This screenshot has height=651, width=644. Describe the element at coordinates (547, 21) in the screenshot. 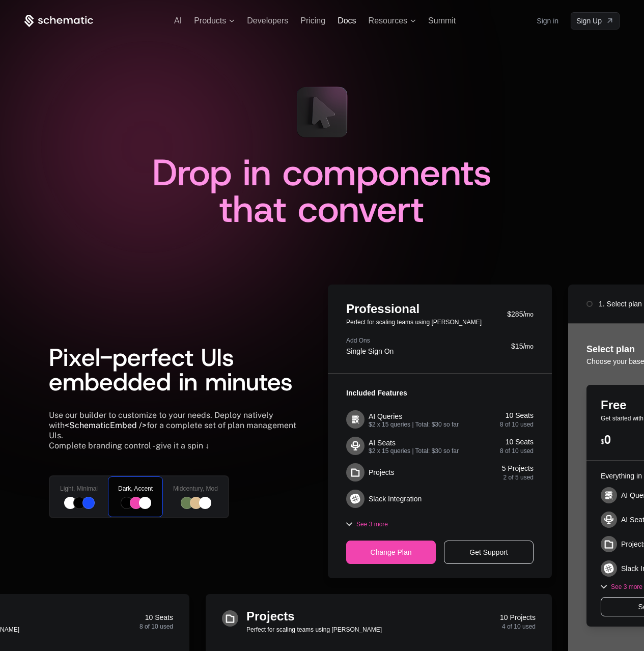

I see `a: Sign in` at that location.